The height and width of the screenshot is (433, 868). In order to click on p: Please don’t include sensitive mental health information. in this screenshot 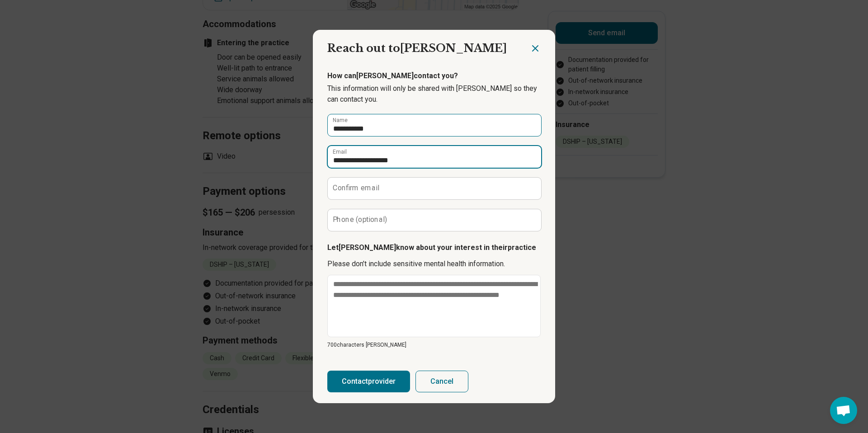, I will do `click(434, 264)`.